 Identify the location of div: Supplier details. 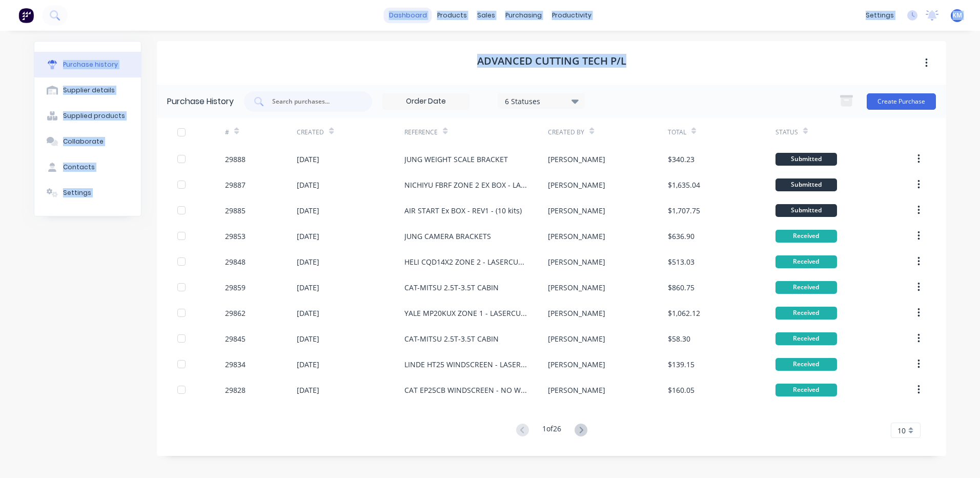
(88, 91).